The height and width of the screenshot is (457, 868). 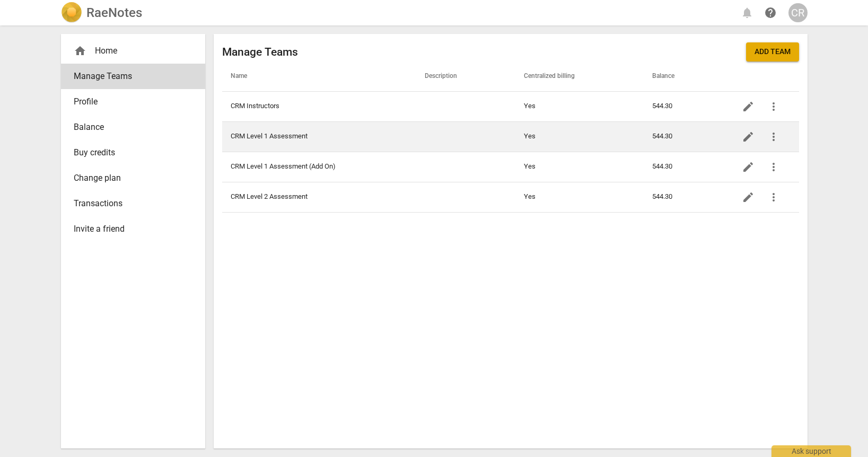 I want to click on img: Logo, so click(x=72, y=13).